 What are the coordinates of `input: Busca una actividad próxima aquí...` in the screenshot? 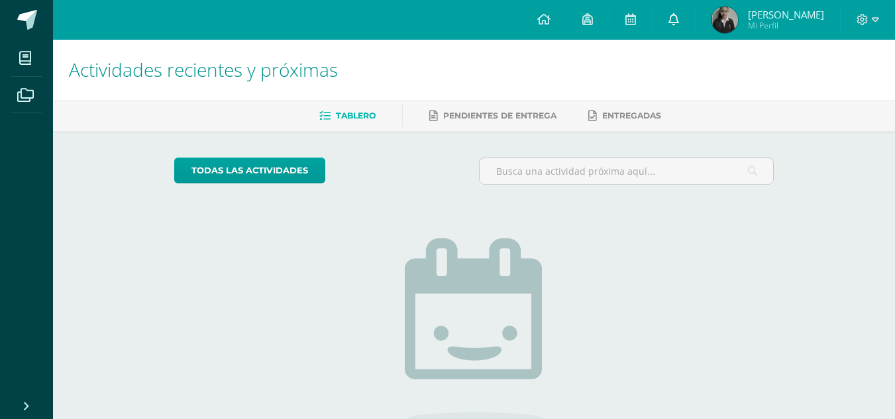 It's located at (626, 171).